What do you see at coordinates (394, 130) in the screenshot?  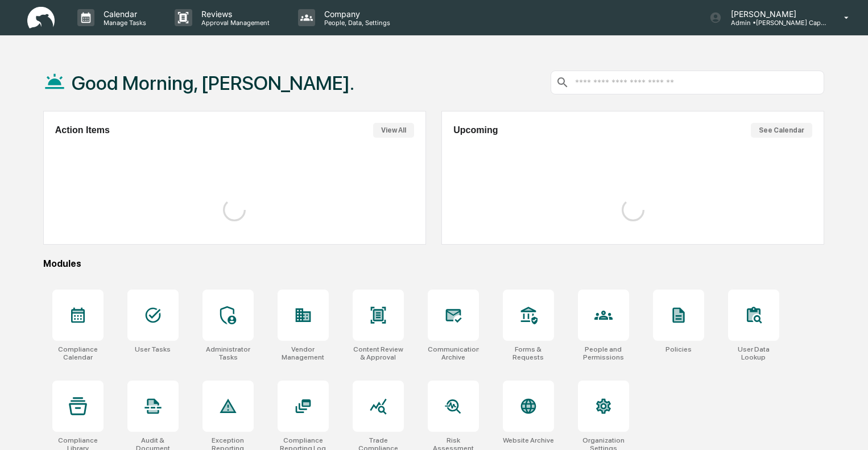 I see `button: View All` at bounding box center [394, 130].